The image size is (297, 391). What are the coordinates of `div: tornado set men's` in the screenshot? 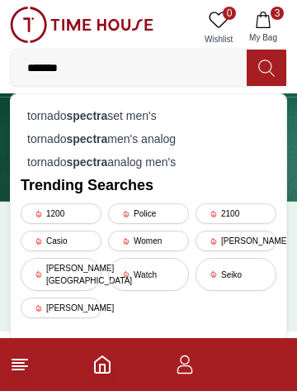 It's located at (149, 116).